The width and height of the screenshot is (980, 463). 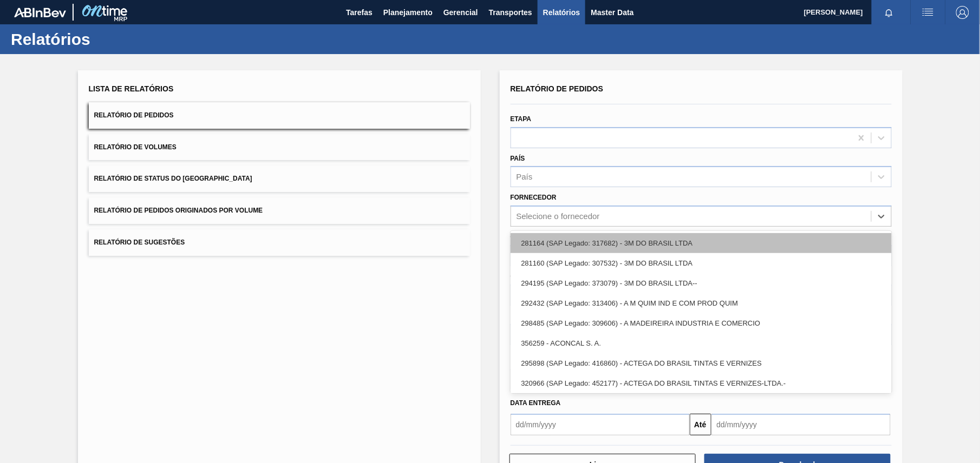 I want to click on span: Relatório de Sugestões, so click(x=140, y=242).